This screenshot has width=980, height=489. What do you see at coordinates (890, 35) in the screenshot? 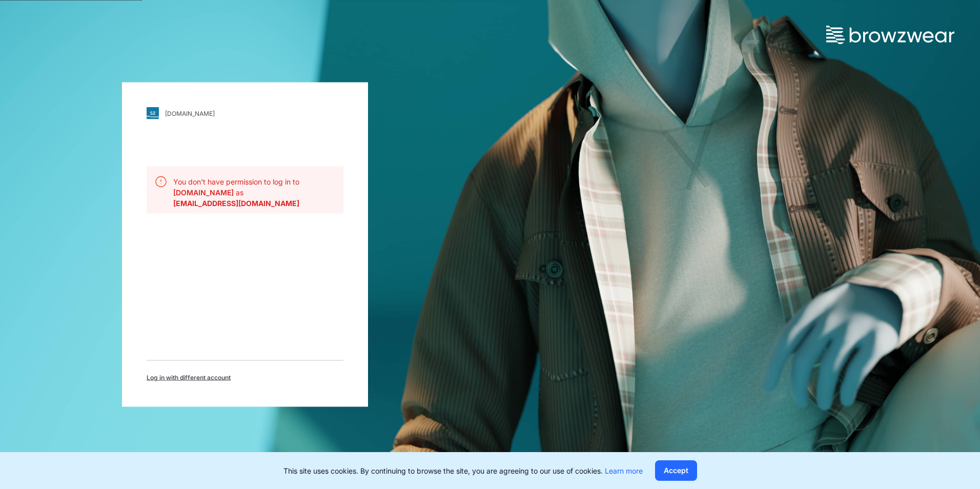
I see `img: browzwear-logo.73288ffb.svg` at bounding box center [890, 35].